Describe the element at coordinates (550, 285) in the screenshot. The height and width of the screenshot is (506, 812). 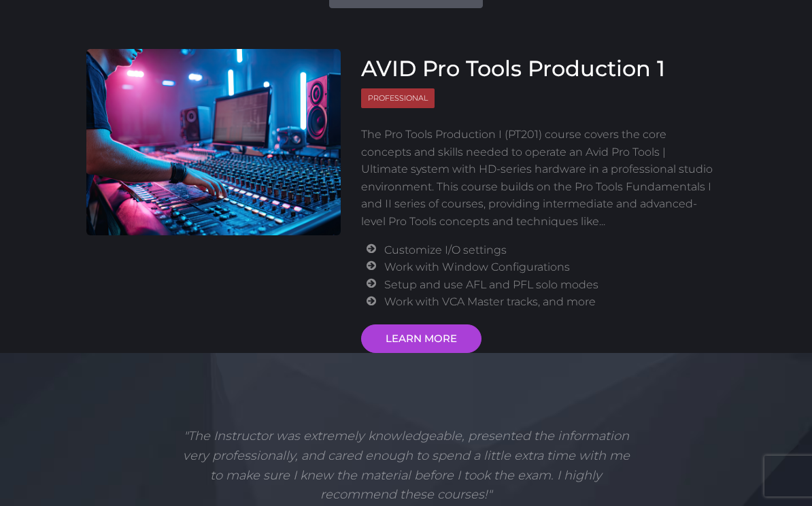
I see `li: Setup and use AFL and PFL solo modes` at that location.